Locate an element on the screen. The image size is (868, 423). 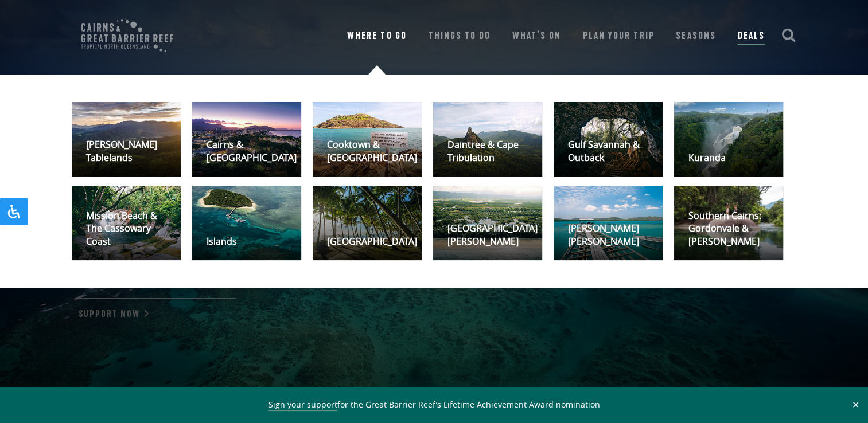
a: Where To Go is located at coordinates (376, 36).